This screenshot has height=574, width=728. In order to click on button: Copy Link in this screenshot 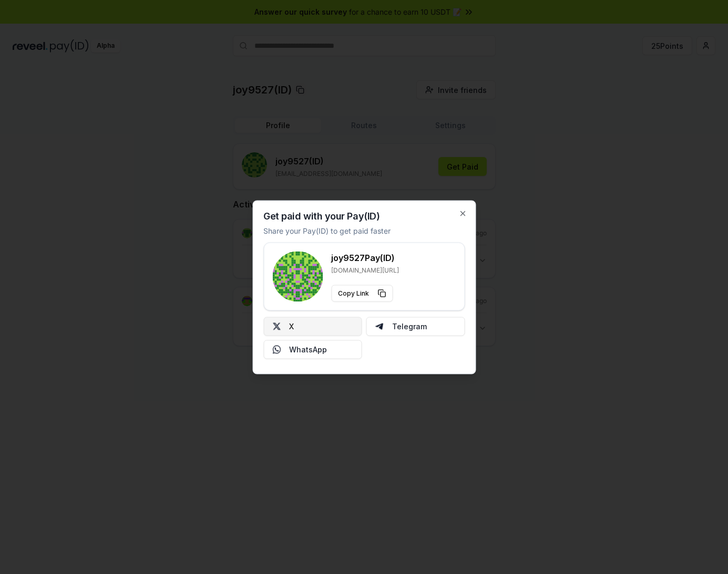, I will do `click(362, 293)`.